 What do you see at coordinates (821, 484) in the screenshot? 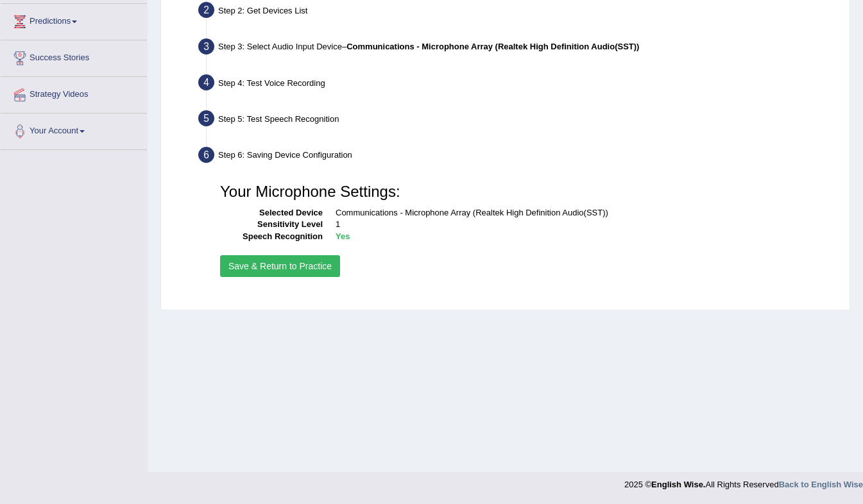
I see `a: Back to English Wise` at bounding box center [821, 484].